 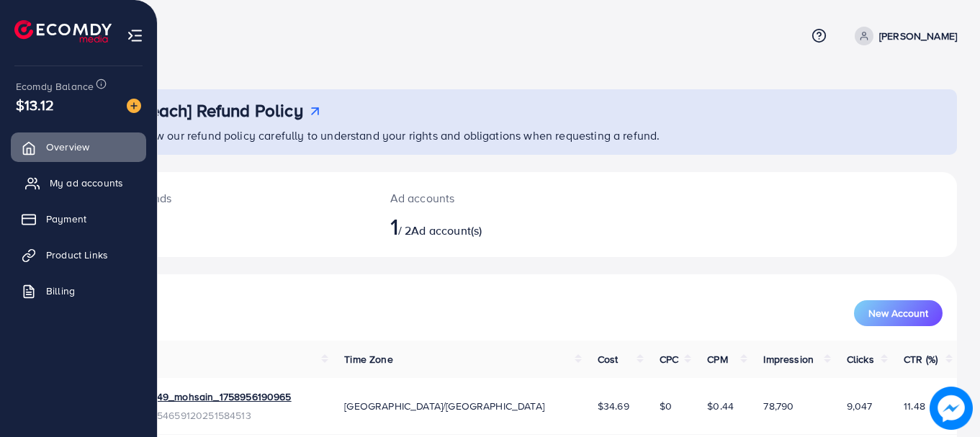 I want to click on span: CPM, so click(x=717, y=359).